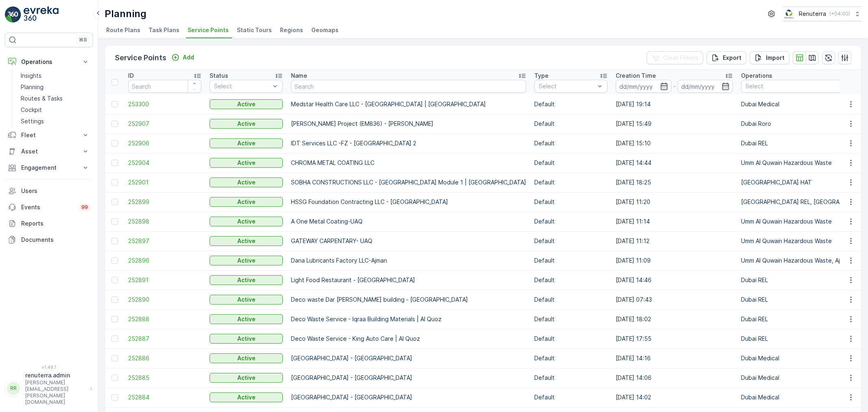  I want to click on p: Import, so click(775, 58).